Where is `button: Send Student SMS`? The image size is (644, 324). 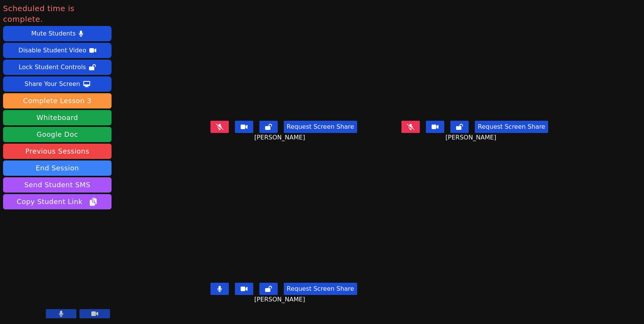
button: Send Student SMS is located at coordinates (57, 185).